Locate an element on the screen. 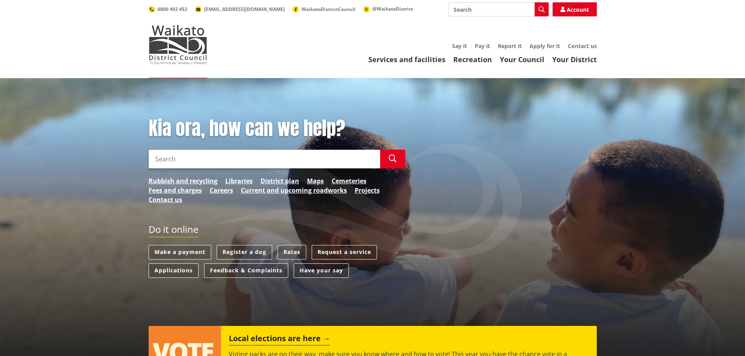 The width and height of the screenshot is (745, 356). a: Rubbish and recycling is located at coordinates (183, 181).